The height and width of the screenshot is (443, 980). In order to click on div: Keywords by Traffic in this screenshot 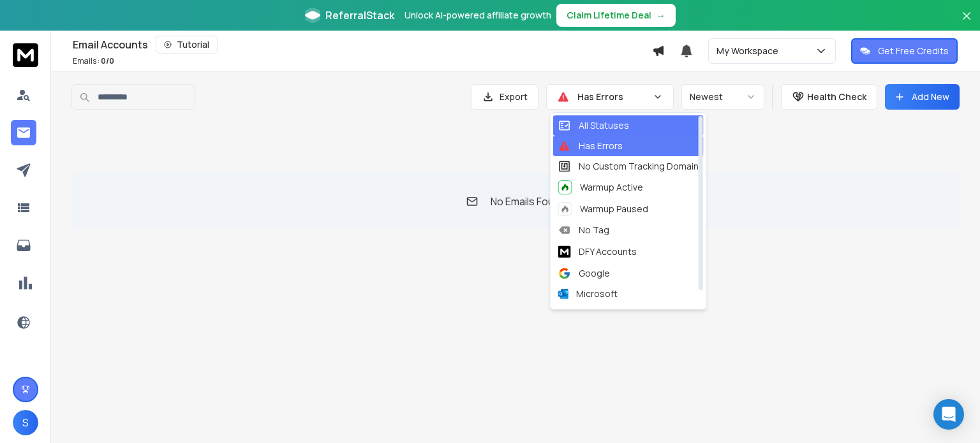, I will do `click(178, 79)`.